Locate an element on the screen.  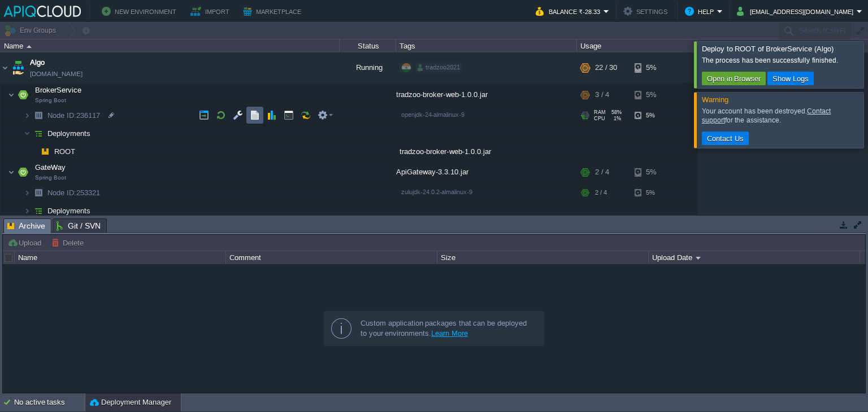
a: Node ID:236117 is located at coordinates (74, 115).